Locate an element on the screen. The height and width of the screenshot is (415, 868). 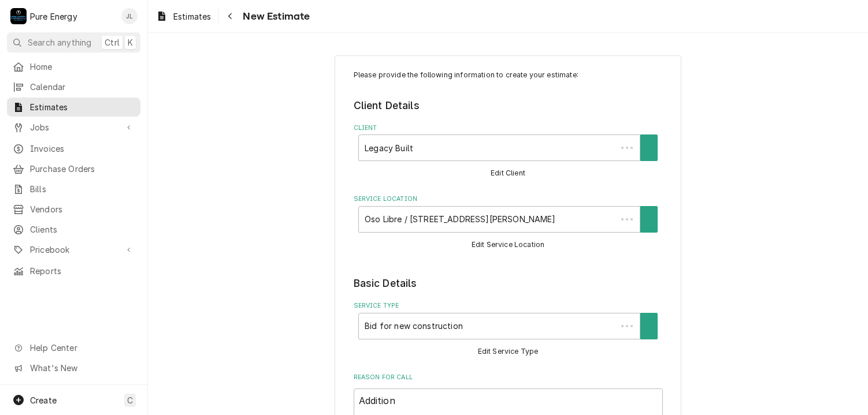
span: Ctrl is located at coordinates (112, 42).